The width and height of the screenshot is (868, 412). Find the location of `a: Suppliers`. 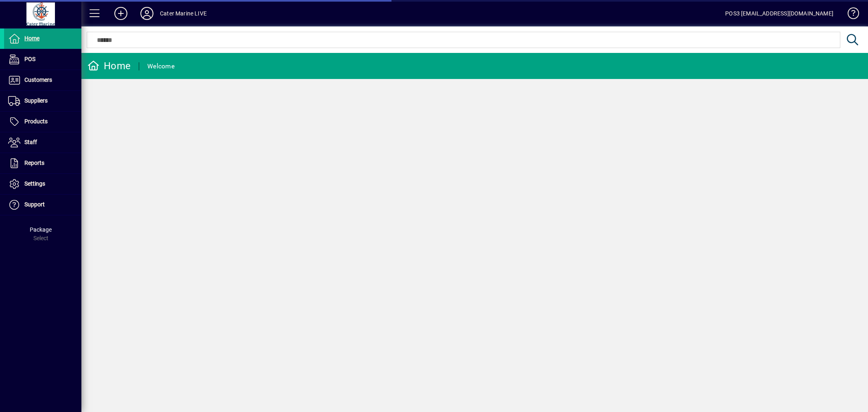

a: Suppliers is located at coordinates (43, 101).